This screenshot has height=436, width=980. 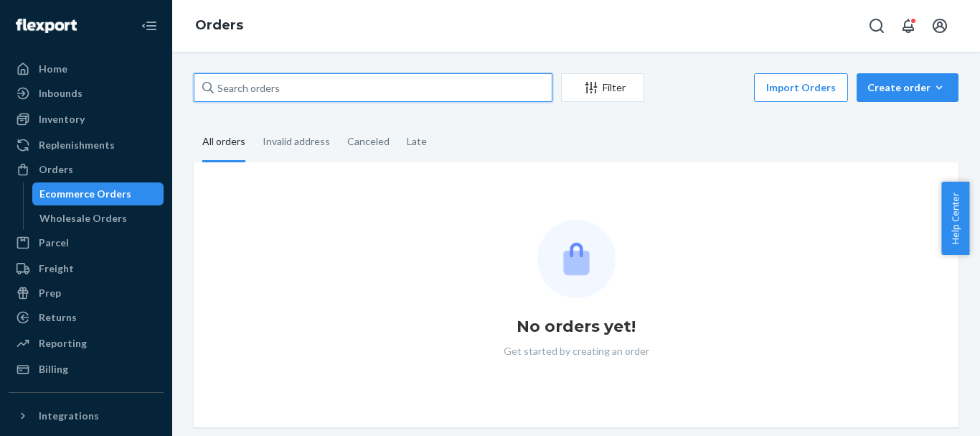 I want to click on a: Reporting, so click(x=86, y=343).